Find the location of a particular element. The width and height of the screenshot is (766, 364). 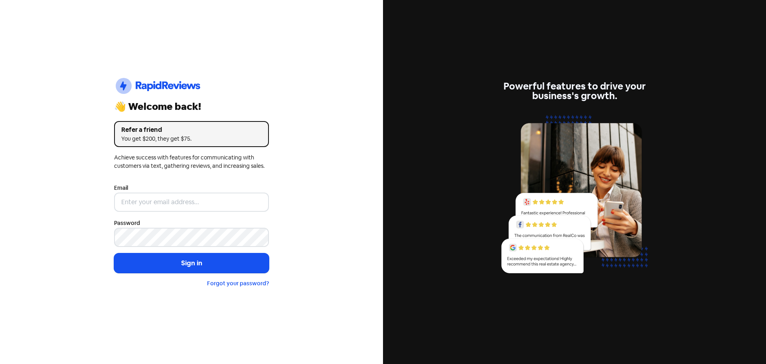

img: reviews is located at coordinates (575, 196).